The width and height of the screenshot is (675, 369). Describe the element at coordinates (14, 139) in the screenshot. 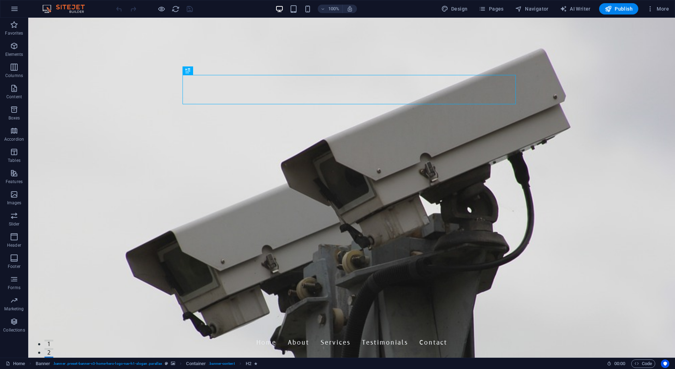

I see `p: Accordion` at that location.